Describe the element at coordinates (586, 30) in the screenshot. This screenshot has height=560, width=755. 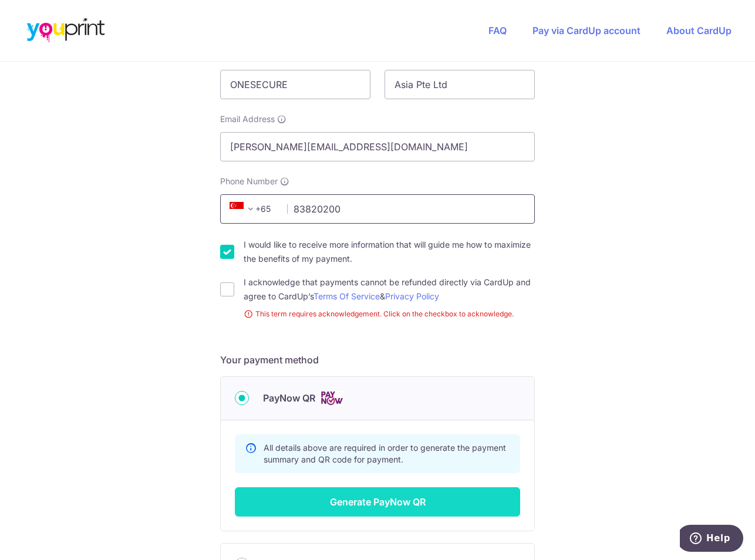
I see `a: Pay via CardUp account` at that location.